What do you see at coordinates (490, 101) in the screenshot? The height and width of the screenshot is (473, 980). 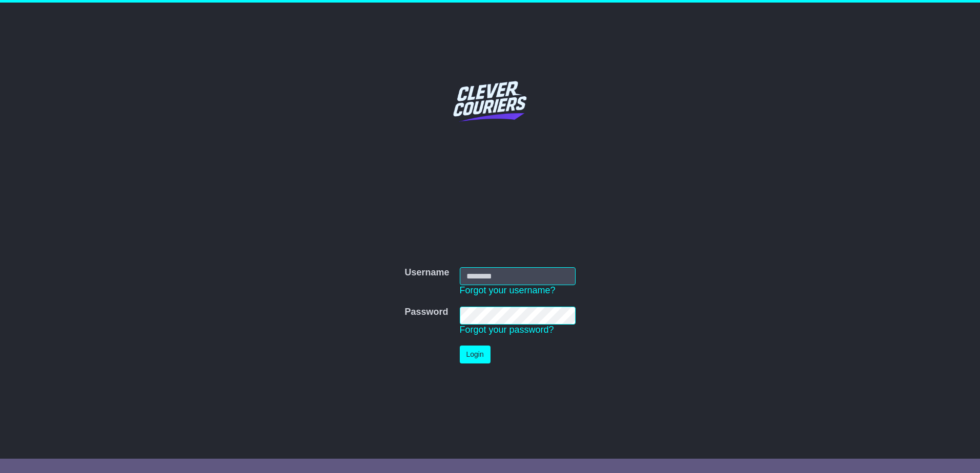 I see `img: Clever Couriers` at bounding box center [490, 101].